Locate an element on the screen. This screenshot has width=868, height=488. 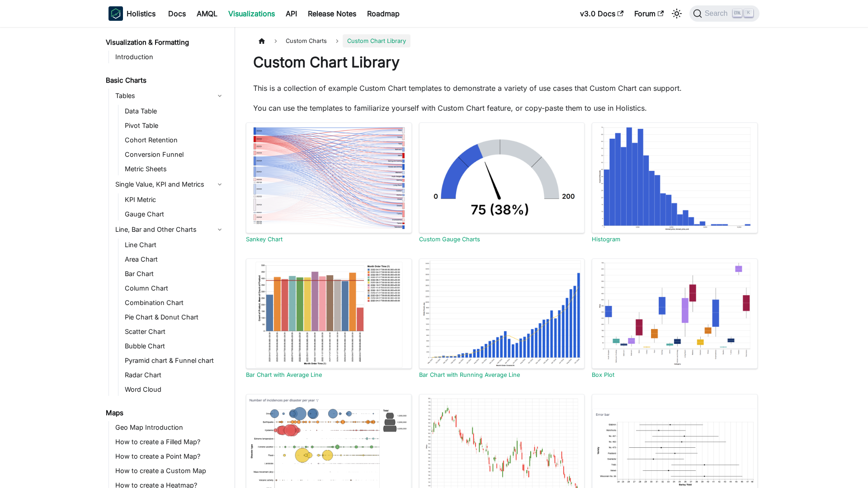
span: Custom Chart Library is located at coordinates (377, 41).